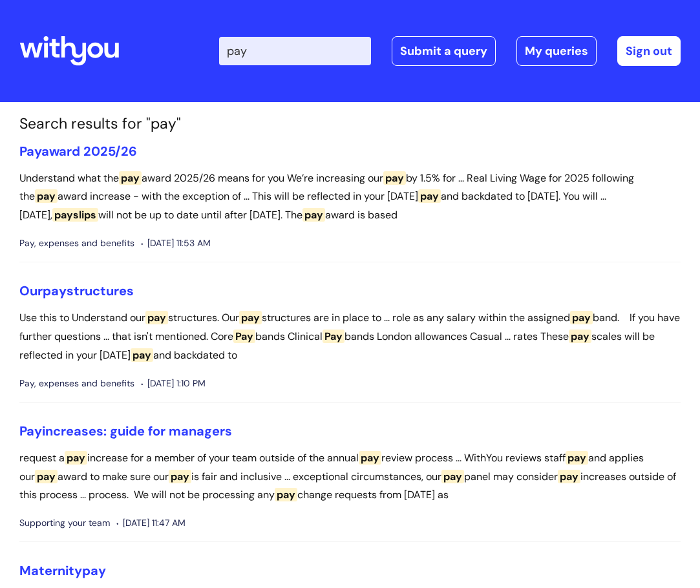 This screenshot has height=588, width=700. Describe the element at coordinates (349, 337) in the screenshot. I see `p: Use this to Understand our structures. Our structures are in place to ... role as any salary with...` at that location.